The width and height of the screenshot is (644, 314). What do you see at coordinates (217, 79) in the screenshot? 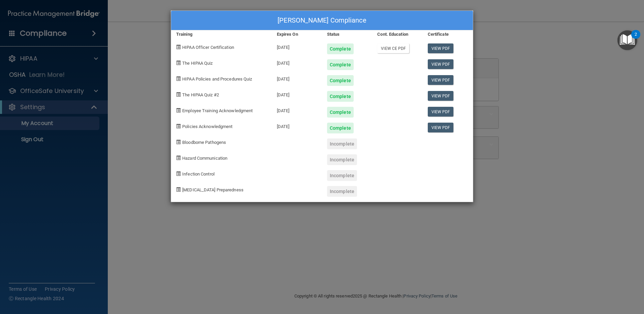
I see `span: HIPAA Policies and Procedures Quiz` at bounding box center [217, 79].